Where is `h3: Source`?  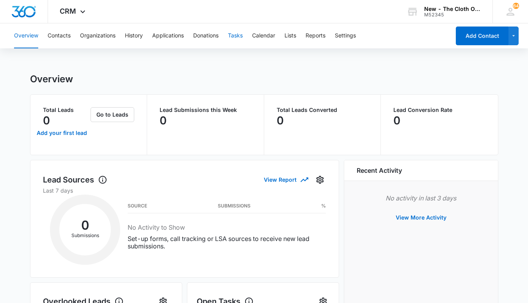 h3: Source is located at coordinates (137, 206).